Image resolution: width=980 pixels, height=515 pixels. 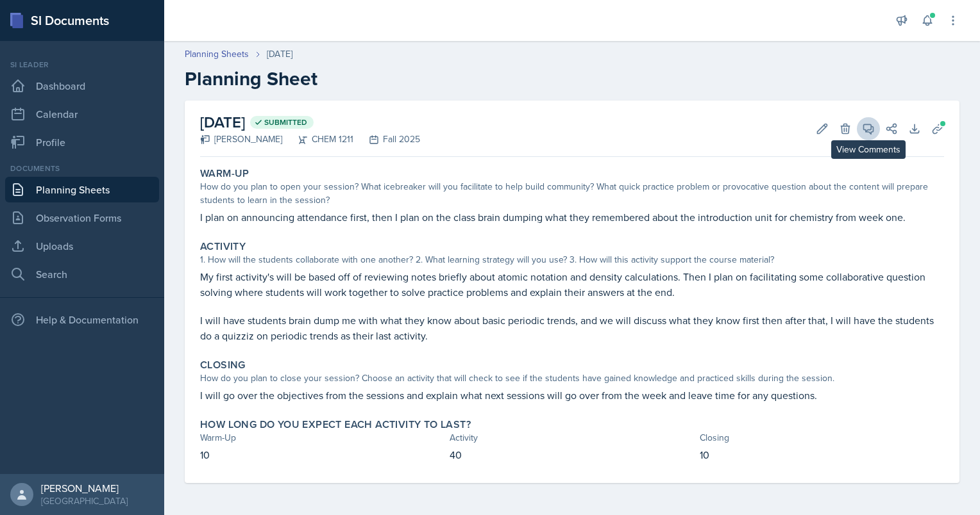 I want to click on a: Calendar, so click(x=82, y=114).